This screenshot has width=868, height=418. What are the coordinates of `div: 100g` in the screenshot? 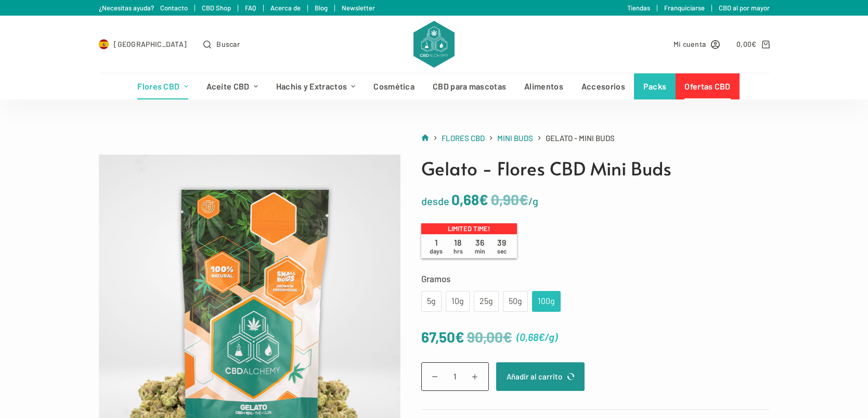 It's located at (547, 301).